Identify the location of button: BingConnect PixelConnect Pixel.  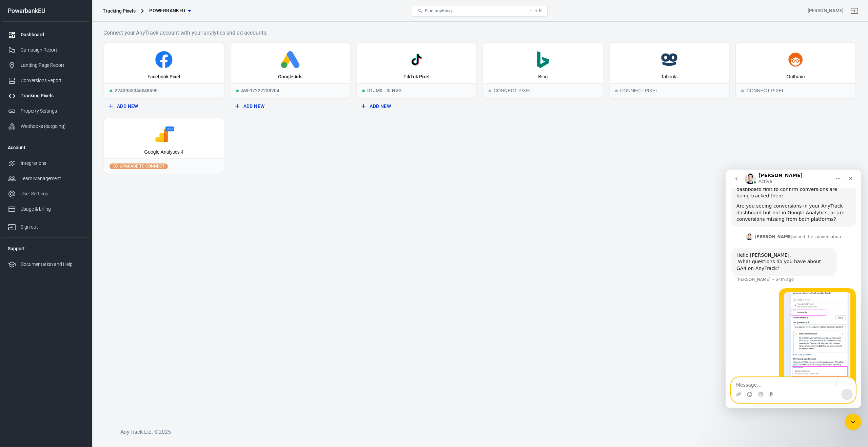
(543, 71).